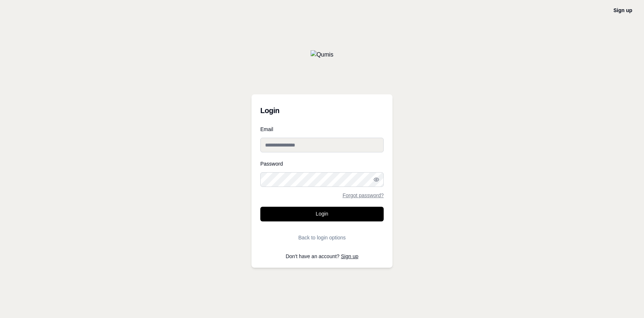 The image size is (644, 318). What do you see at coordinates (322, 237) in the screenshot?
I see `button: Back to login options` at bounding box center [322, 237].